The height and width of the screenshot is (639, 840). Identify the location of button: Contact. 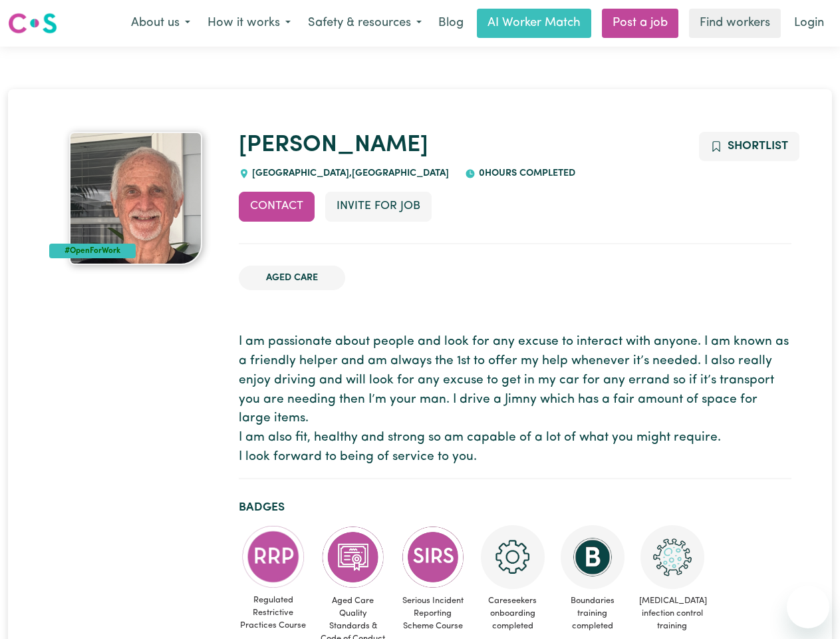
(276, 207).